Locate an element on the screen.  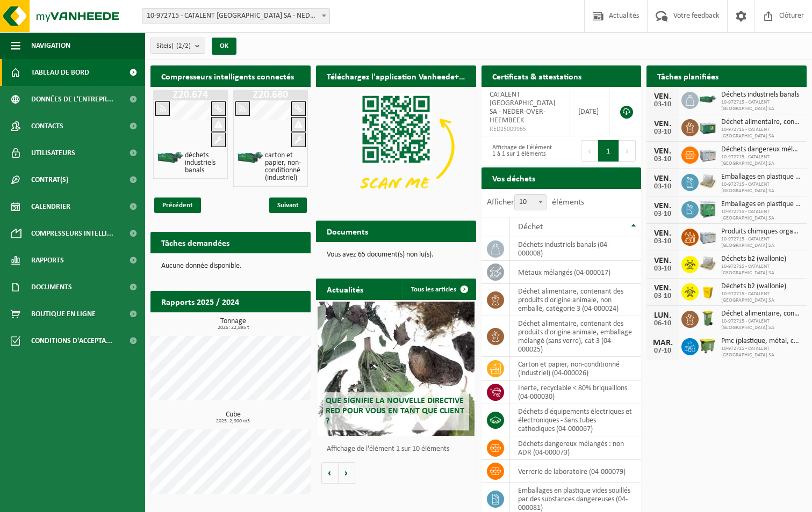
img: PB-LB-0680-HPE-GN-01 is located at coordinates (708, 127).